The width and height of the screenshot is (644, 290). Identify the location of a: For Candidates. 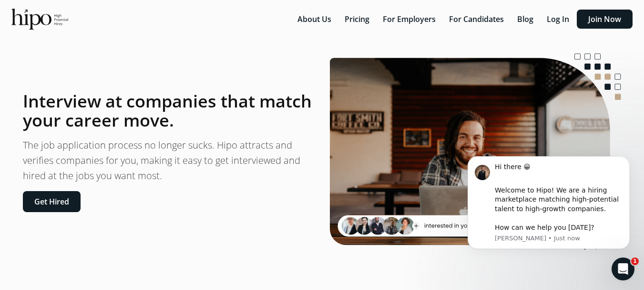
(477, 19).